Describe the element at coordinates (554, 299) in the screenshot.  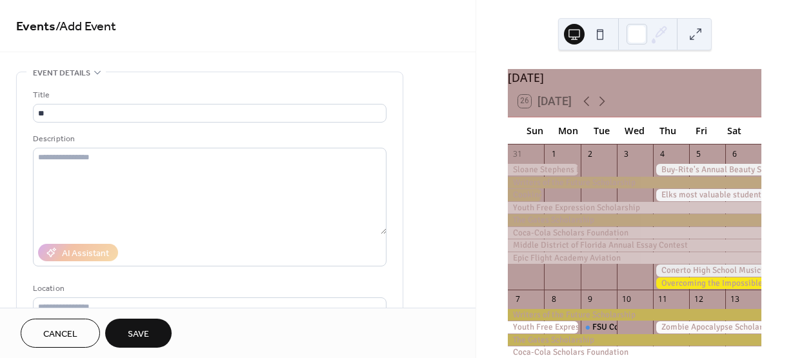
I see `div: 8` at that location.